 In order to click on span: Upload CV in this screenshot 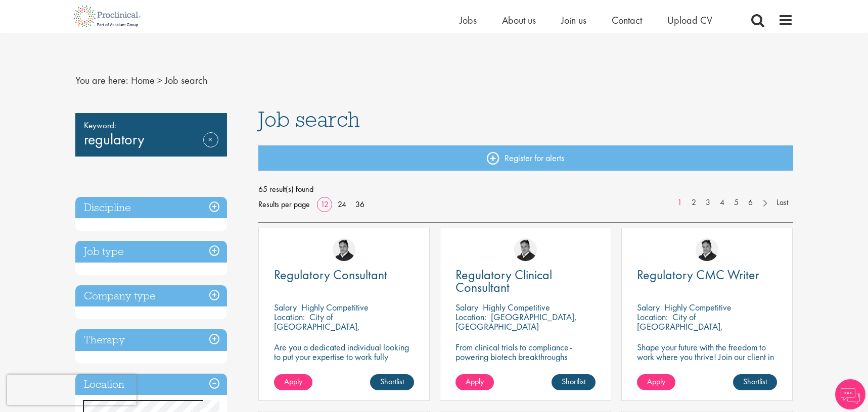, I will do `click(689, 20)`.